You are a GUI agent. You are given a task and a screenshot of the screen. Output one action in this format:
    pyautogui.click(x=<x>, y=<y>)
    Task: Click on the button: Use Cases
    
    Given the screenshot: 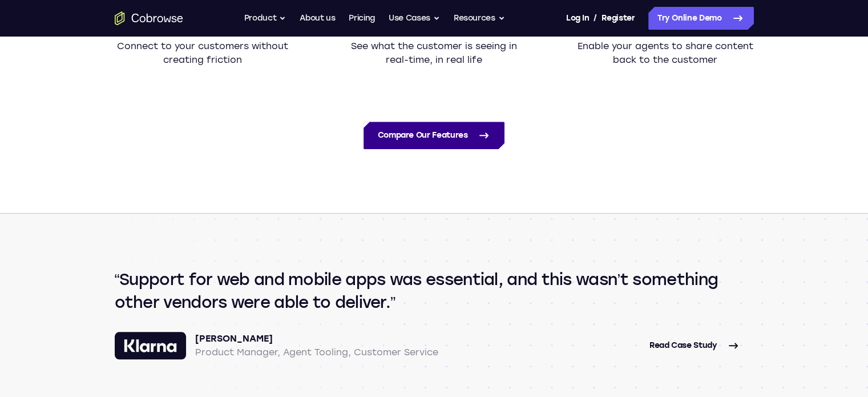 What is the action you would take?
    pyautogui.click(x=414, y=18)
    